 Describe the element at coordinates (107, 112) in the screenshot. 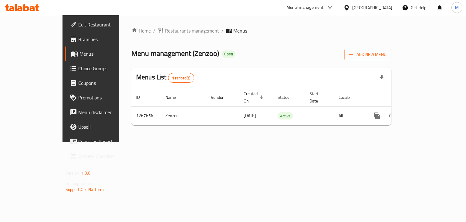

I see `span: Menu disclaimer` at that location.